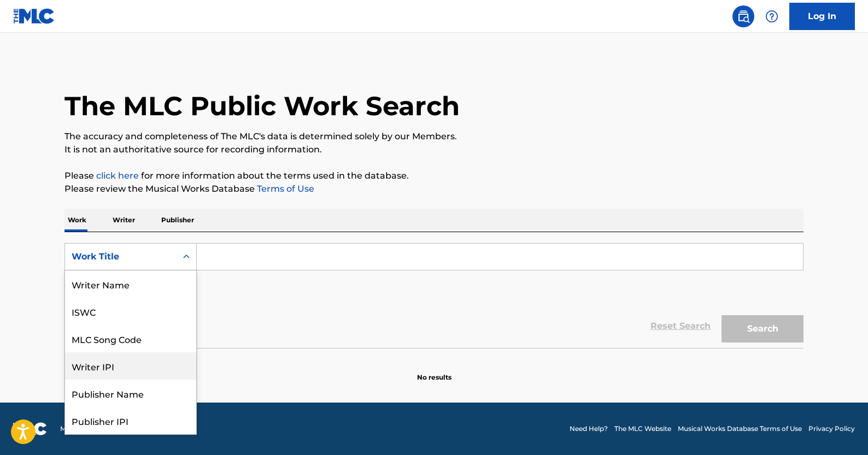 This screenshot has height=455, width=868. I want to click on div: Help, so click(772, 17).